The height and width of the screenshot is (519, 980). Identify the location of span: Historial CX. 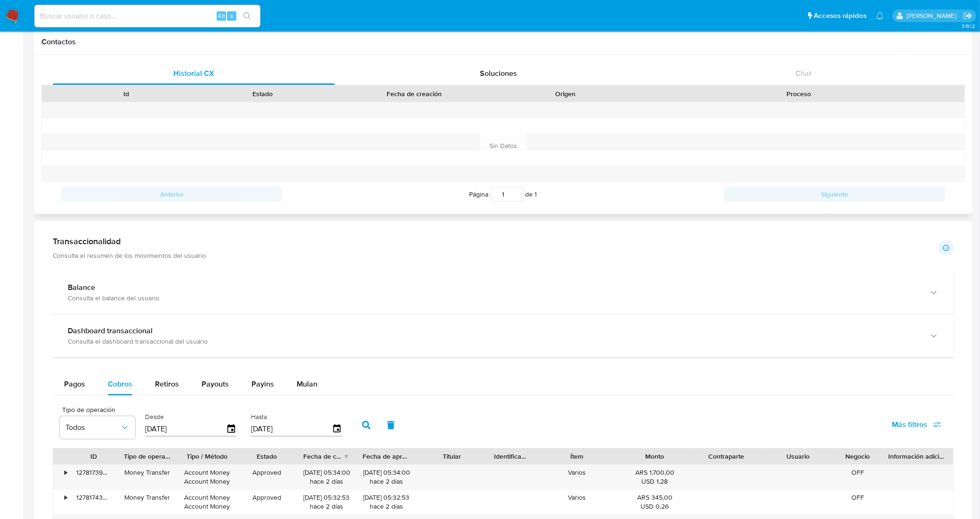
(193, 73).